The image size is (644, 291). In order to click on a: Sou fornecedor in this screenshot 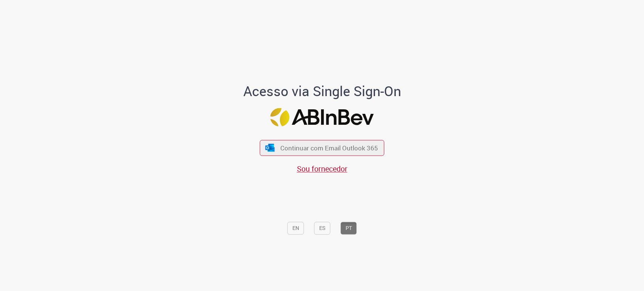, I will do `click(322, 169)`.